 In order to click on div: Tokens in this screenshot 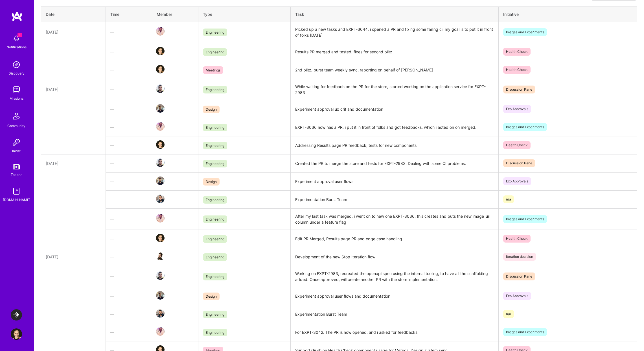, I will do `click(16, 175)`.